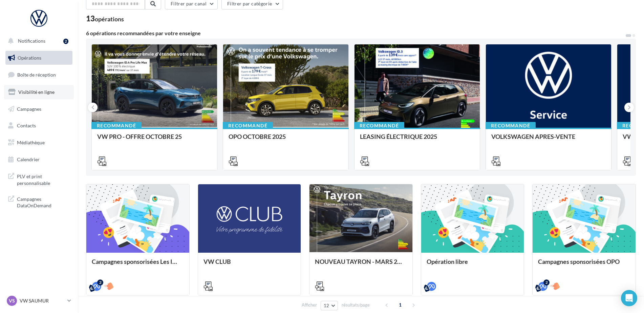 Image resolution: width=644 pixels, height=313 pixels. I want to click on span: Médiathèque, so click(31, 142).